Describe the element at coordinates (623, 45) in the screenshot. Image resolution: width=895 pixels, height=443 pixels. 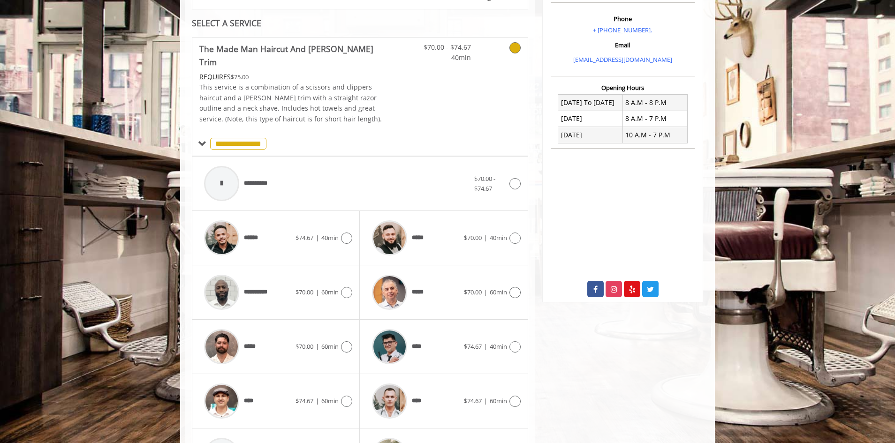
I see `h3: Email` at that location.